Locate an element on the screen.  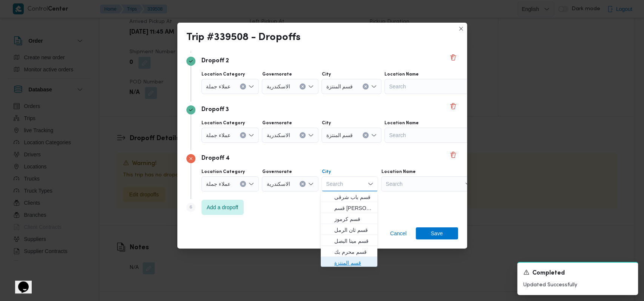
button: Save is located at coordinates (437, 233).